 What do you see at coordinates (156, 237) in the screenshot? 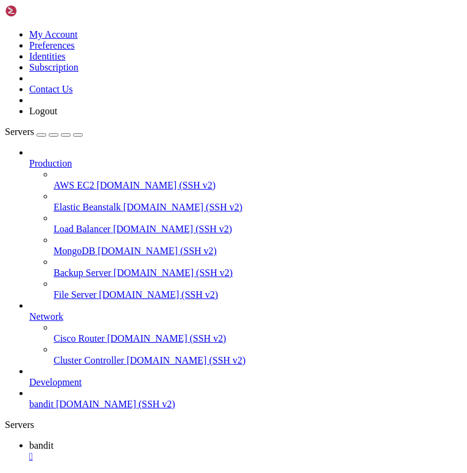
I see `x-row: gdbinit/` at bounding box center [156, 237].